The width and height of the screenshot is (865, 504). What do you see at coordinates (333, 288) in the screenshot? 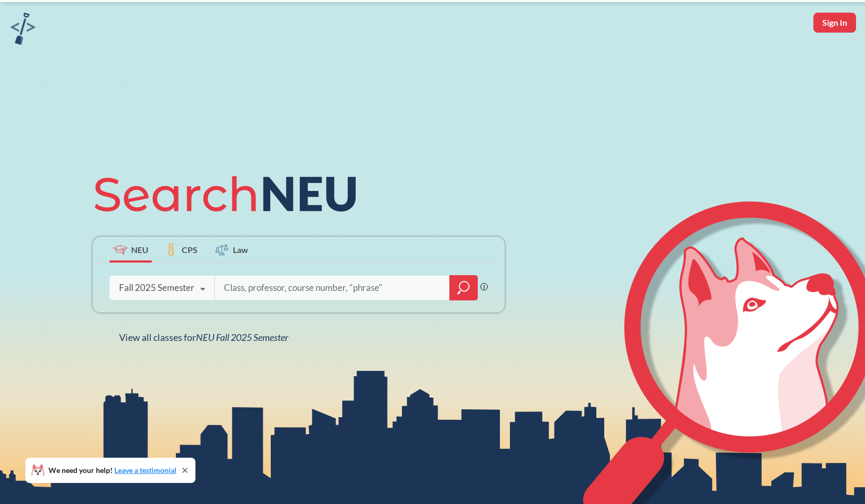
I see `input: Class, professor, course number, "phrase"` at bounding box center [333, 288].